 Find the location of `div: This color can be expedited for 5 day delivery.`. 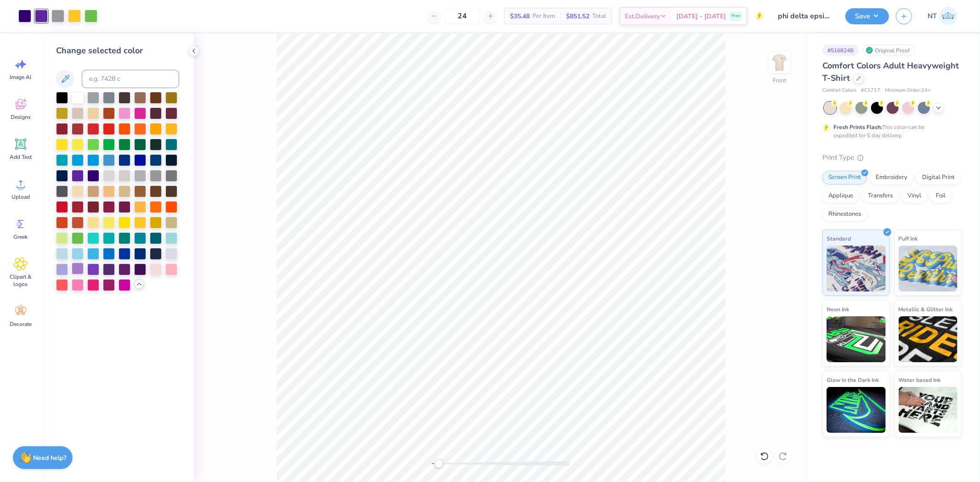

div: This color can be expedited for 5 day delivery. is located at coordinates (890, 131).